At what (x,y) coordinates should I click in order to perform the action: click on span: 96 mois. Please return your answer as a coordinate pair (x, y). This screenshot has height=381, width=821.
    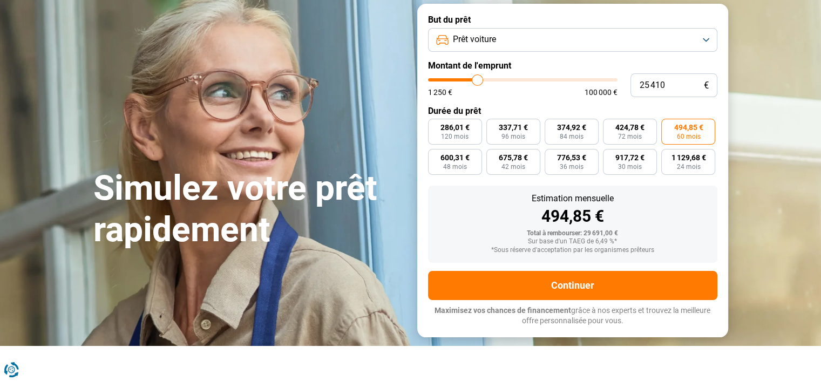
    Looking at the image, I should click on (513, 137).